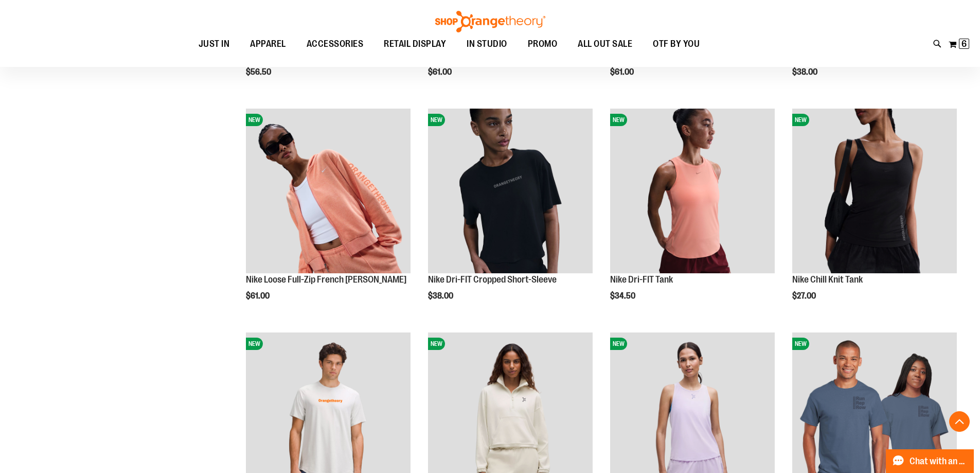 This screenshot has width=980, height=473. Describe the element at coordinates (964, 44) in the screenshot. I see `span: 6` at that location.